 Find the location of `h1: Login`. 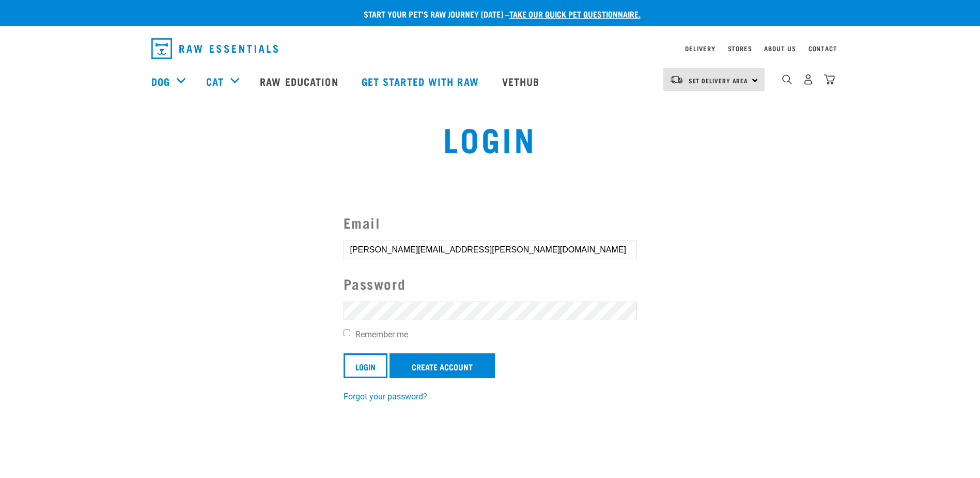

h1: Login is located at coordinates (490, 138).